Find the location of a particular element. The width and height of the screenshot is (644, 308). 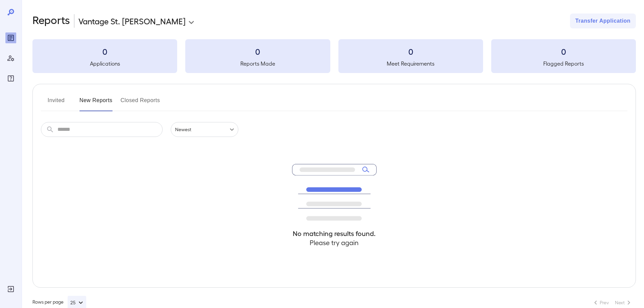

h5: Applications is located at coordinates (105, 63).